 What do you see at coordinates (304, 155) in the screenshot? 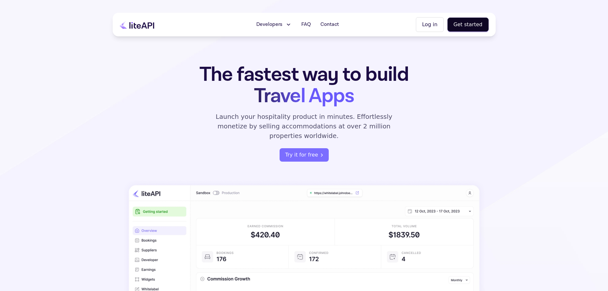
I see `a: register` at bounding box center [304, 155].